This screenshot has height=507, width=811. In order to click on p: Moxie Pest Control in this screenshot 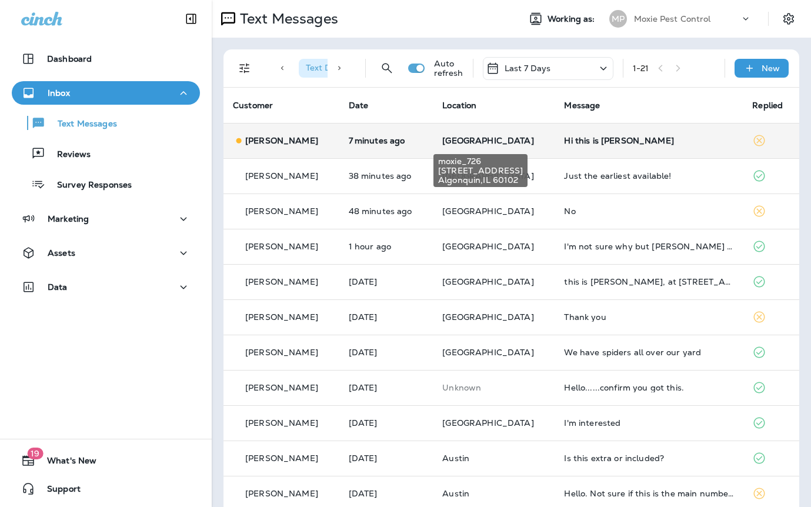, I will do `click(672, 19)`.